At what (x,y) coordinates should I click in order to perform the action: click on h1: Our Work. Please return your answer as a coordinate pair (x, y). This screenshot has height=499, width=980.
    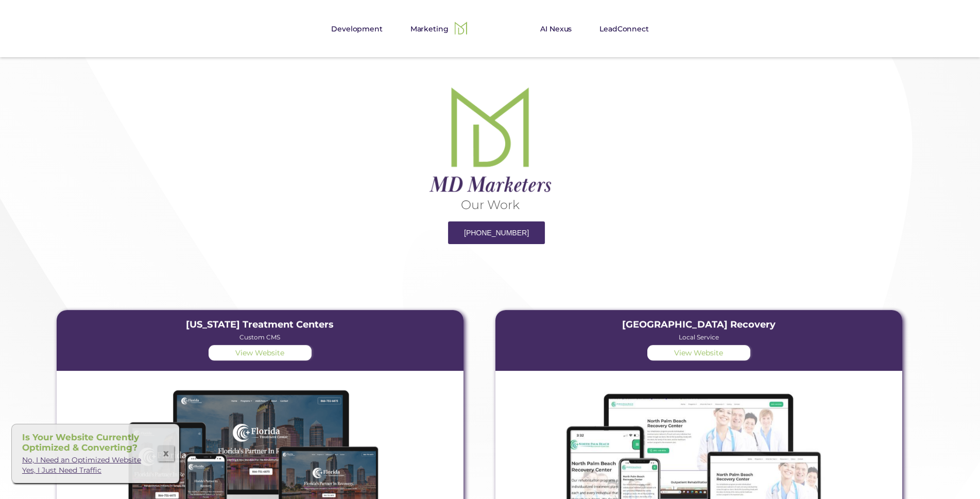
    Looking at the image, I should click on (490, 205).